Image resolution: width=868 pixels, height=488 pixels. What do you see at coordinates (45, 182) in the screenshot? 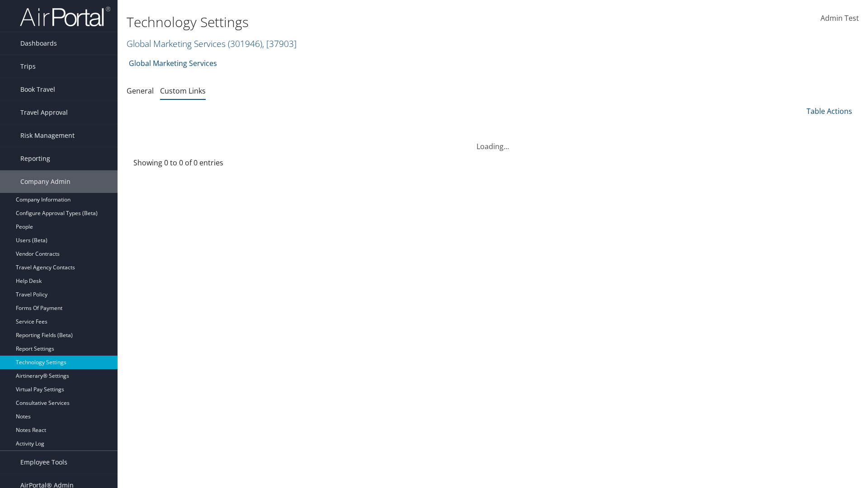
I see `span: Company Admin` at bounding box center [45, 182].